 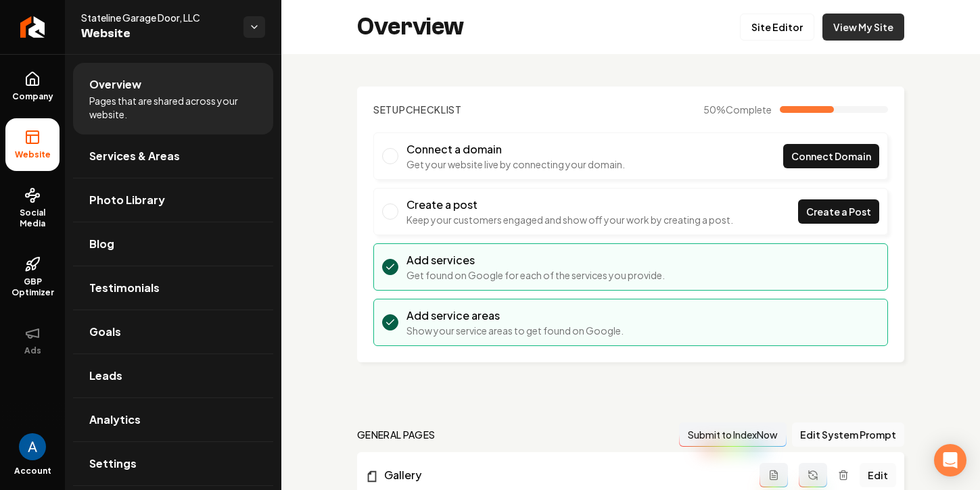 What do you see at coordinates (173, 420) in the screenshot?
I see `a: Analytics` at bounding box center [173, 420].